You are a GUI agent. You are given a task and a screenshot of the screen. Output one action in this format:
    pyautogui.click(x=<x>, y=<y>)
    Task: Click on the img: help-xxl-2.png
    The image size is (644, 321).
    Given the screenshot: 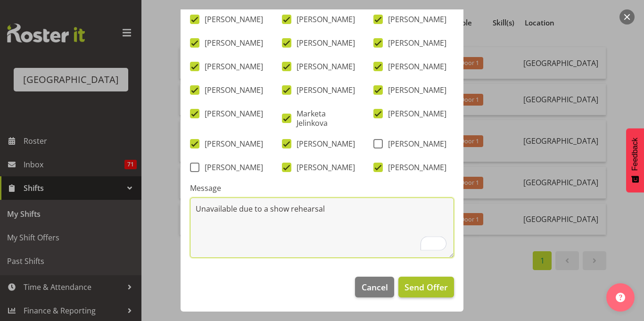 What is the action you would take?
    pyautogui.click(x=621, y=298)
    